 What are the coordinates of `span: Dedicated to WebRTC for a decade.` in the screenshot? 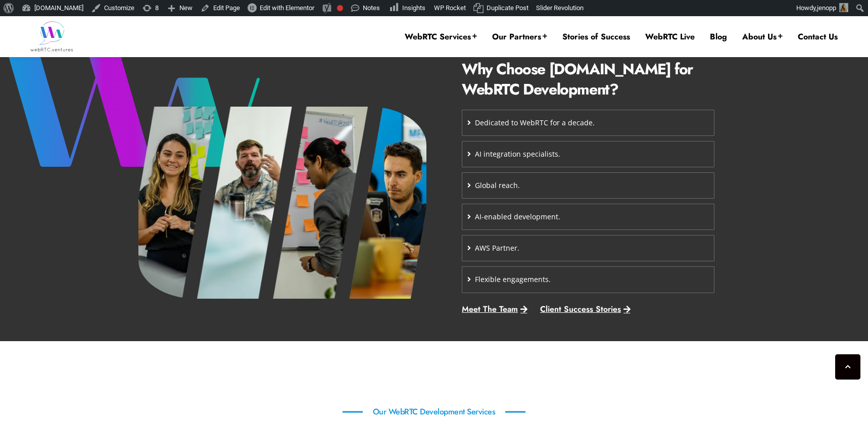 It's located at (534, 123).